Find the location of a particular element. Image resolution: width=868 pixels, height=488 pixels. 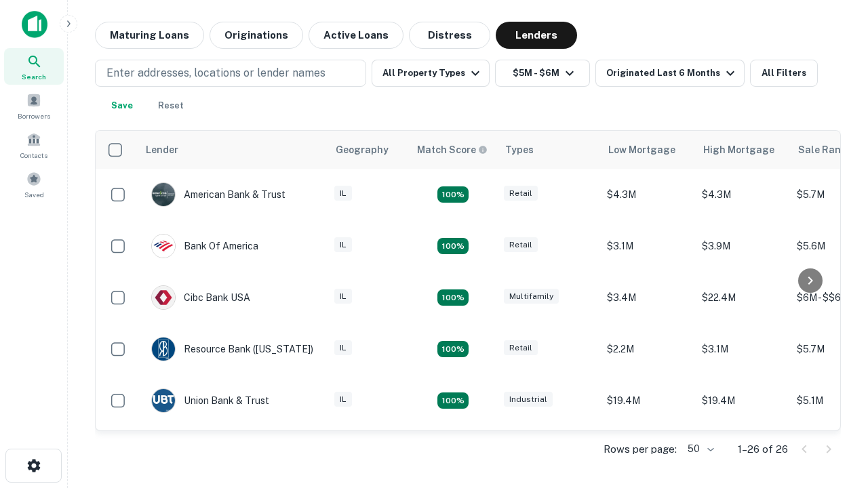

a: Saved is located at coordinates (34, 184).